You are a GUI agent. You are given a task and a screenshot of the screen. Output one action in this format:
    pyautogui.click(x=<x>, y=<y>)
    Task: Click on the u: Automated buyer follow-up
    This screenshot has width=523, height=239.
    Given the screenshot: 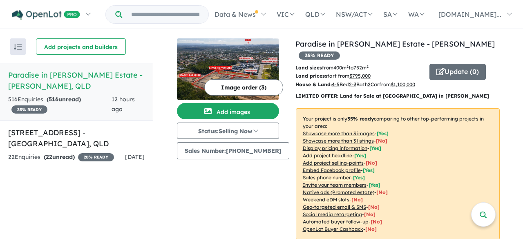 What is the action you would take?
    pyautogui.click(x=336, y=221)
    